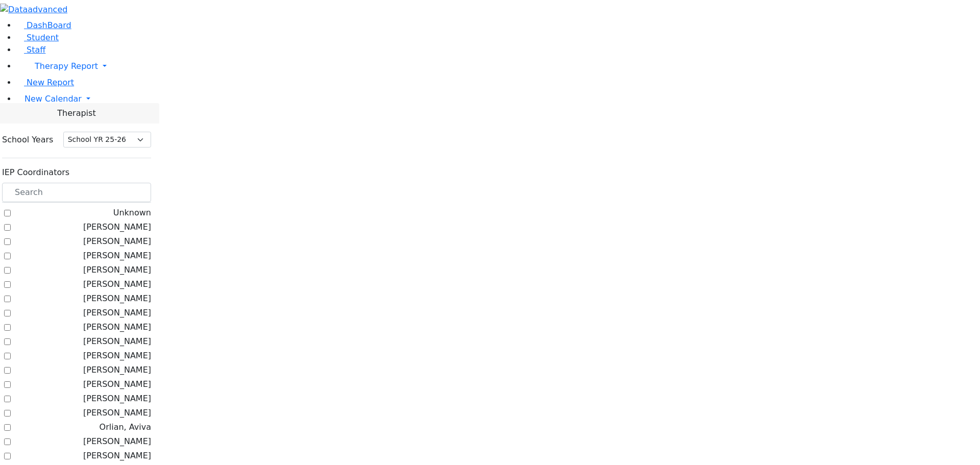 This screenshot has height=465, width=980. What do you see at coordinates (133, 212) in the screenshot?
I see `label: Unknown` at bounding box center [133, 212].